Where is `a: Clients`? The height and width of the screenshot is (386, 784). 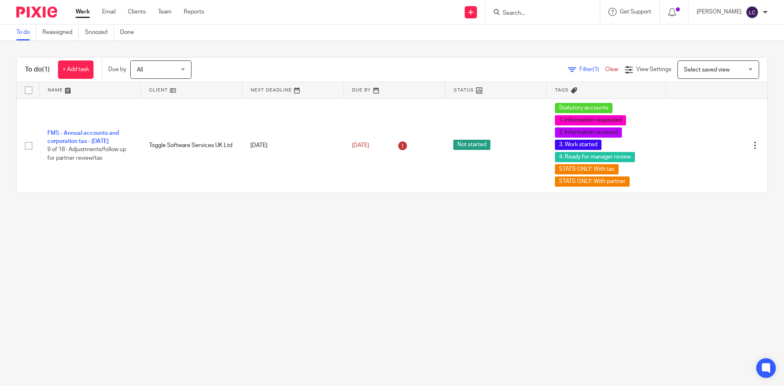 a: Clients is located at coordinates (137, 12).